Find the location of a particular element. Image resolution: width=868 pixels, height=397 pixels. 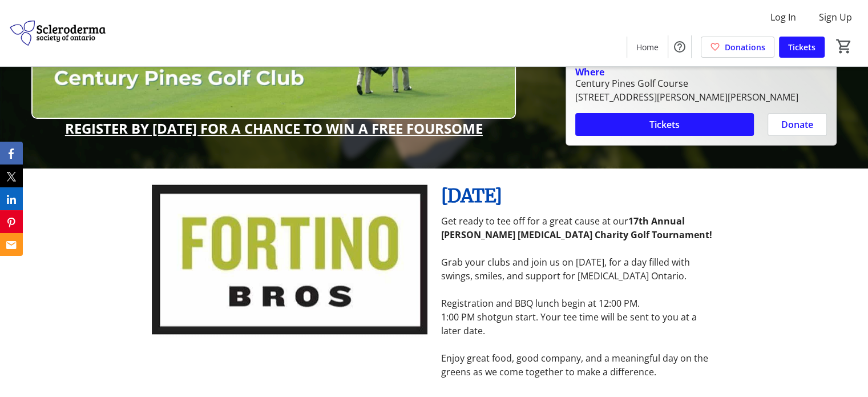

a: Tickets is located at coordinates (802, 47).